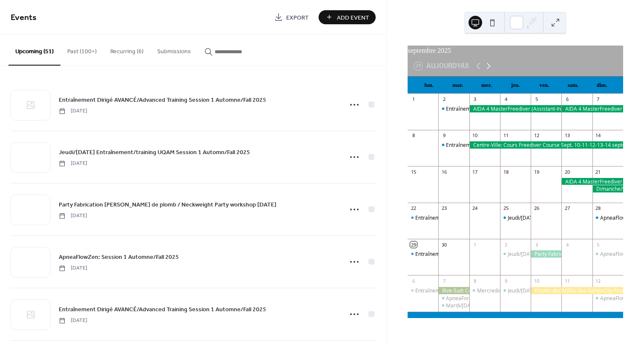 This screenshot has height=347, width=644. What do you see at coordinates (444, 171) in the screenshot?
I see `div: 16` at bounding box center [444, 171].